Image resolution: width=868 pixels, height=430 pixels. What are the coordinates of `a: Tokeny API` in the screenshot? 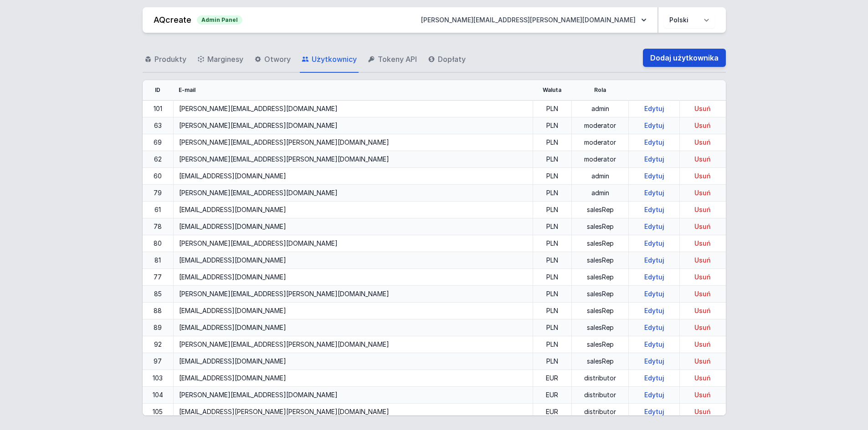 It's located at (392, 60).